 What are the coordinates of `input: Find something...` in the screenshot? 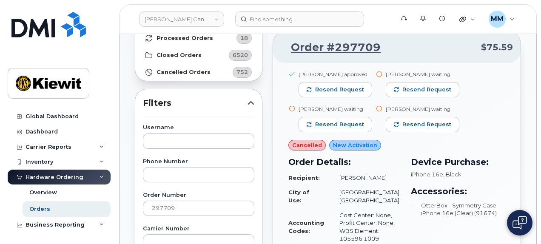 It's located at (300, 19).